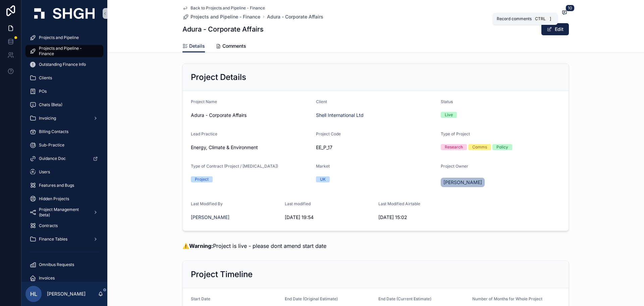  I want to click on span: Finance Tables, so click(53, 239).